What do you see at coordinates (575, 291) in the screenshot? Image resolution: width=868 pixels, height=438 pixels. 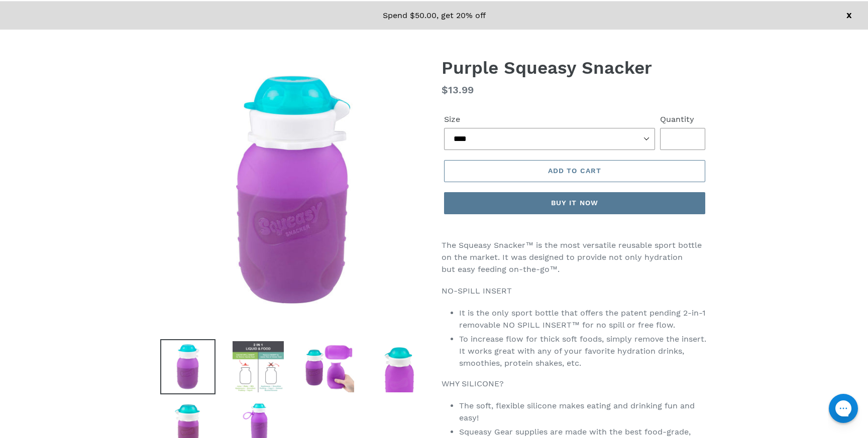 I see `p: NO-SPILL INSERT` at bounding box center [575, 291].